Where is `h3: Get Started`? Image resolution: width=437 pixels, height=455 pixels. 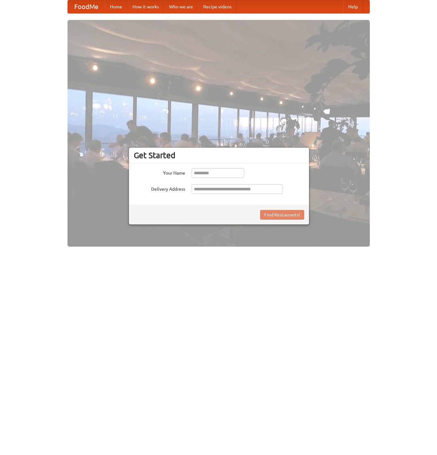
h3: Get Started is located at coordinates (219, 155).